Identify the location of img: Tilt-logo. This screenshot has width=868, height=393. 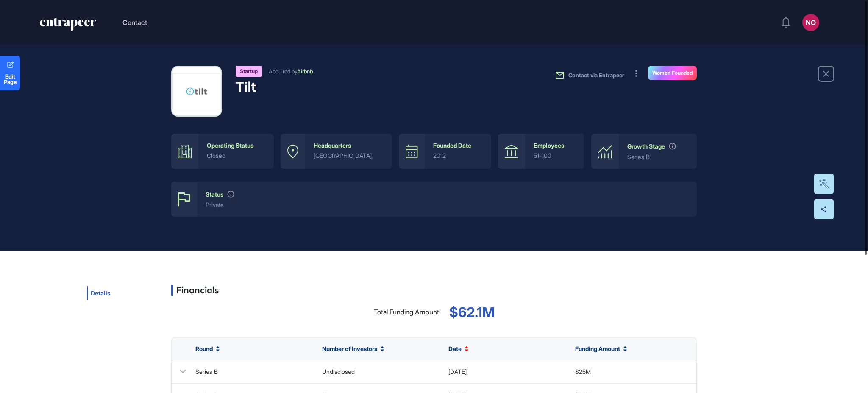
(197, 91).